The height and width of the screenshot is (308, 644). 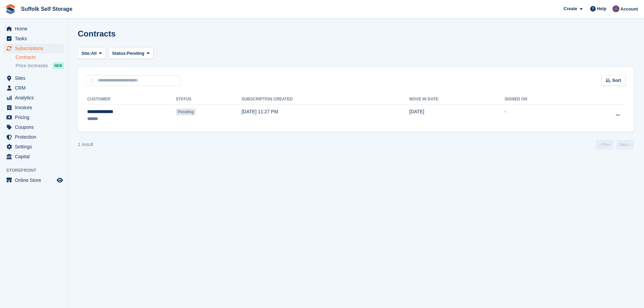 What do you see at coordinates (60, 180) in the screenshot?
I see `a: Preview store` at bounding box center [60, 180].